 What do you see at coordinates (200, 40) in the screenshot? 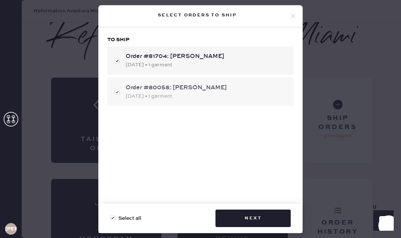
I see `h3: To ship` at bounding box center [200, 40].